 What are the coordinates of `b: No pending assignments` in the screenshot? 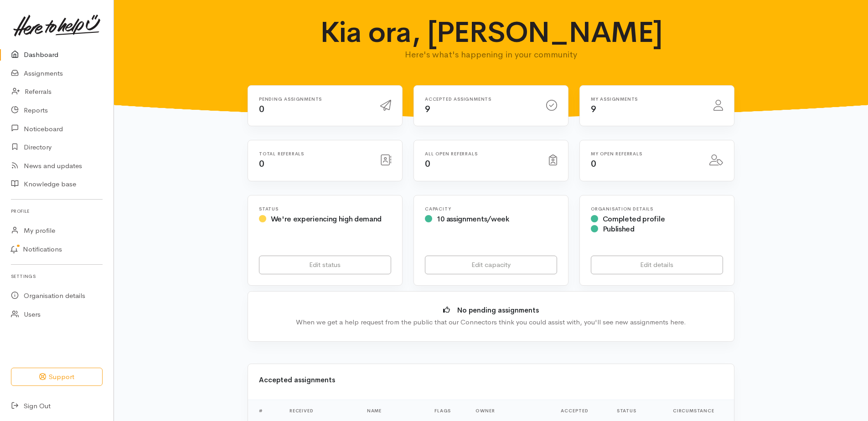 It's located at (498, 310).